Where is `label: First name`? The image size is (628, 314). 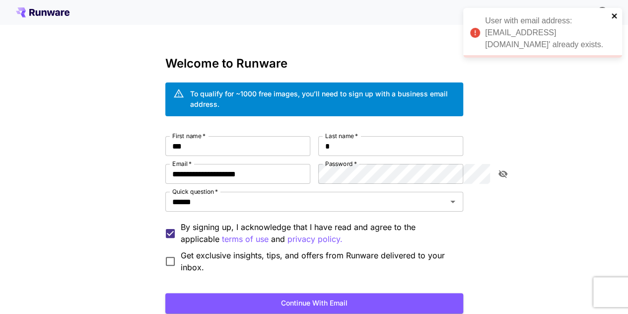
label: First name is located at coordinates (189, 135).